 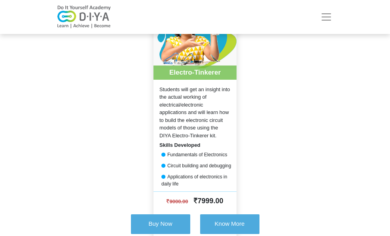 I want to click on span: Know More, so click(x=230, y=224).